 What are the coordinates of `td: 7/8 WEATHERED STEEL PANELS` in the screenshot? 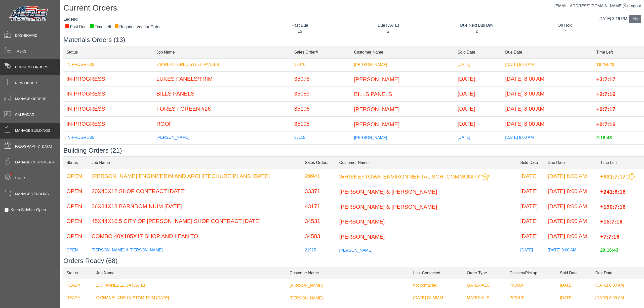 It's located at (222, 65).